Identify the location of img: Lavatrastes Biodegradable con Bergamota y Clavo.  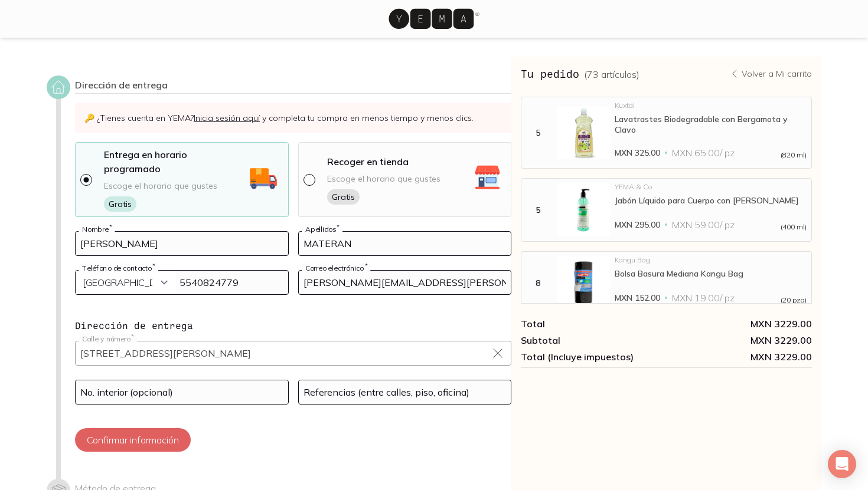
(583, 133).